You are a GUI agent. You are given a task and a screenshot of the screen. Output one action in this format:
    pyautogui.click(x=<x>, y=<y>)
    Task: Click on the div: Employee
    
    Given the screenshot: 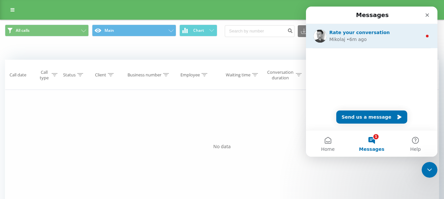 What is the action you would take?
    pyautogui.click(x=190, y=75)
    